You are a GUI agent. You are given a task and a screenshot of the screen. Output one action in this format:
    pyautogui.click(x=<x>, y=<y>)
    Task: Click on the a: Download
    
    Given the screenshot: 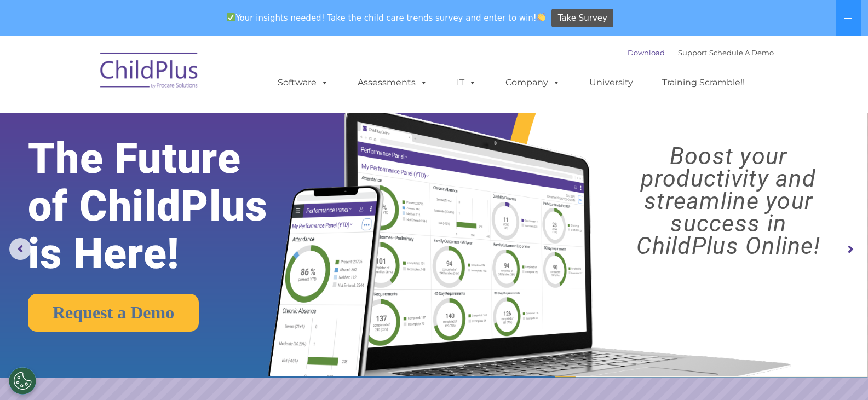 What is the action you would take?
    pyautogui.click(x=646, y=53)
    